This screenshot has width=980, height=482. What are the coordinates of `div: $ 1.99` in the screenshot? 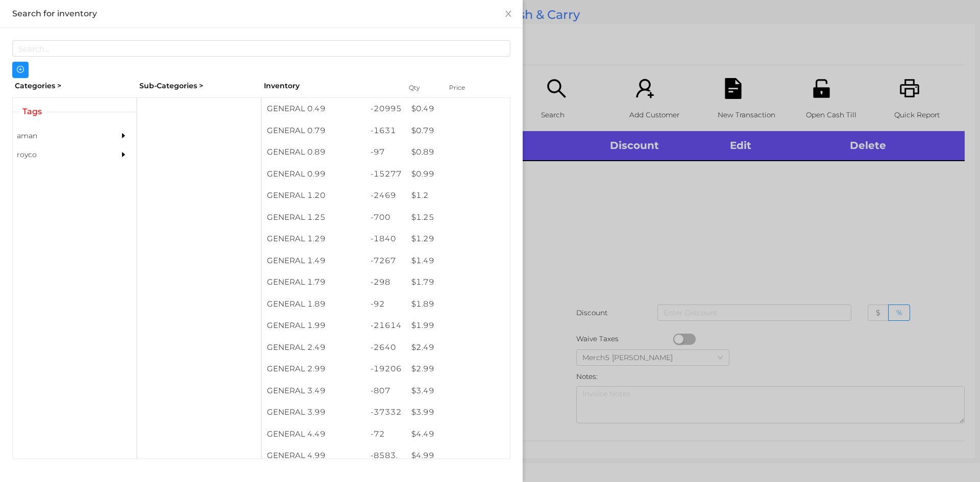 It's located at (458, 326).